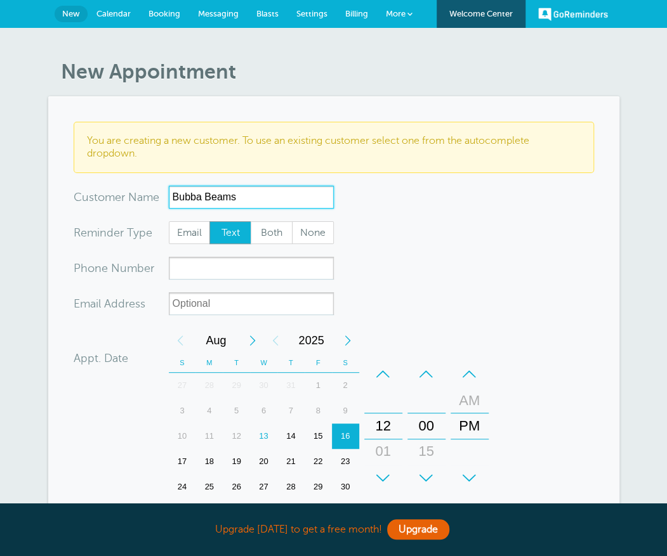 The width and height of the screenshot is (667, 556). I want to click on span: tomer N, so click(115, 197).